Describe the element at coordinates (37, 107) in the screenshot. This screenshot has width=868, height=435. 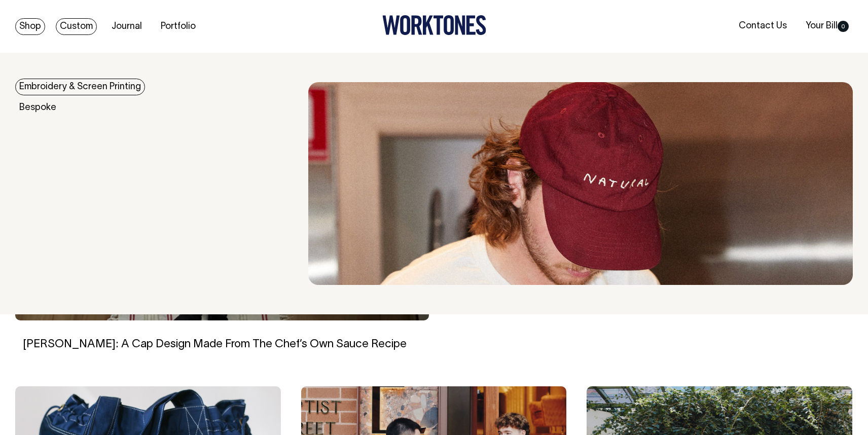
I see `a: Bespoke` at that location.